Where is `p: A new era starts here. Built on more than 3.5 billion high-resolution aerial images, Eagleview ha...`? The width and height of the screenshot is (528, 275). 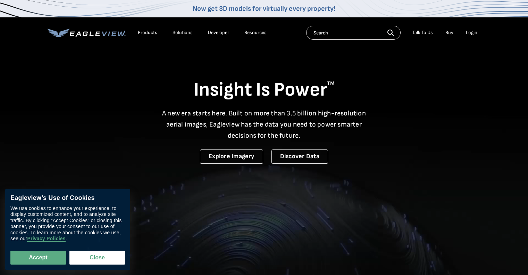
p: A new era starts here. Built on more than 3.5 billion high-resolution aerial images, Eagleview ha... is located at coordinates (264, 124).